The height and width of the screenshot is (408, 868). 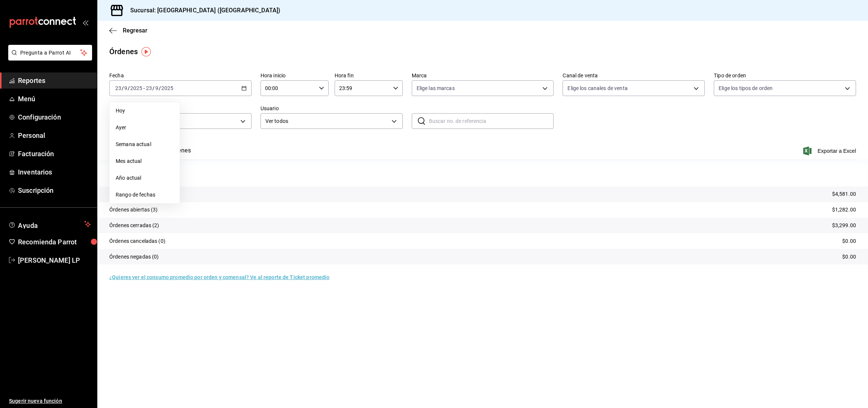 I want to click on span: Facturación, so click(x=55, y=154).